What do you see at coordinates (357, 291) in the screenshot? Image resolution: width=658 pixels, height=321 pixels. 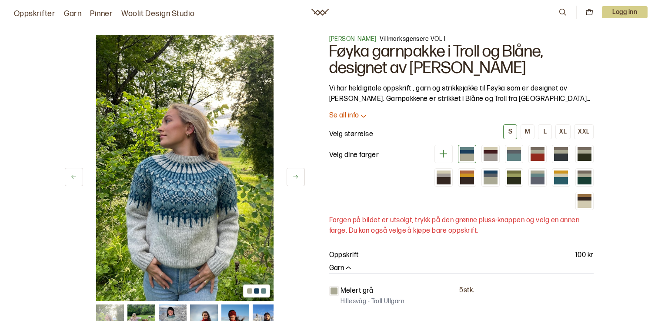 I see `p: Melert grå` at bounding box center [357, 291].